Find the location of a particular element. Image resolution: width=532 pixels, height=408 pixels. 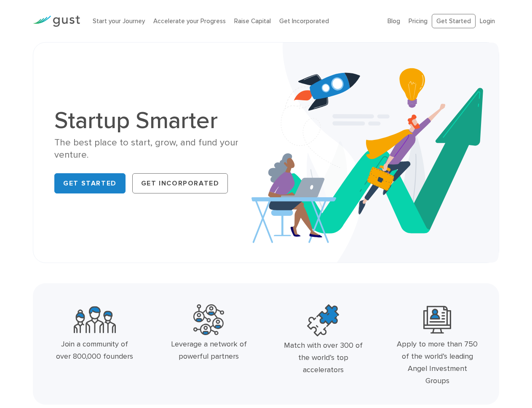

div: Join a community of over 800,000 founders is located at coordinates (95, 351).